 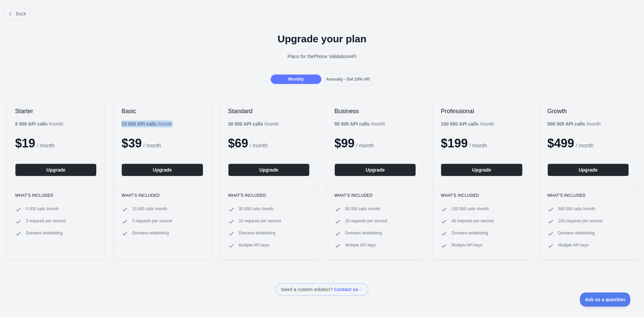 What do you see at coordinates (375, 111) in the screenshot?
I see `h2: Business` at bounding box center [375, 111].